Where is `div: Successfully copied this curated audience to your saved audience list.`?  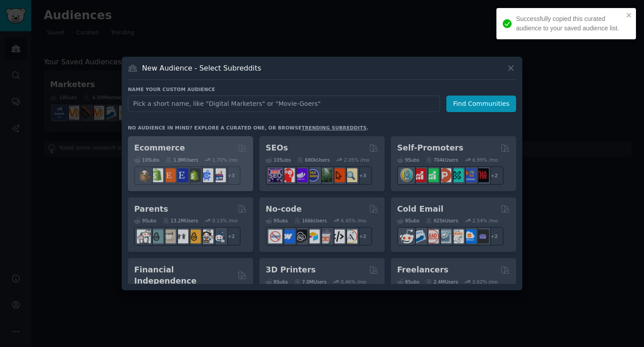
div: Successfully copied this curated audience to your saved audience list. is located at coordinates (570, 24).